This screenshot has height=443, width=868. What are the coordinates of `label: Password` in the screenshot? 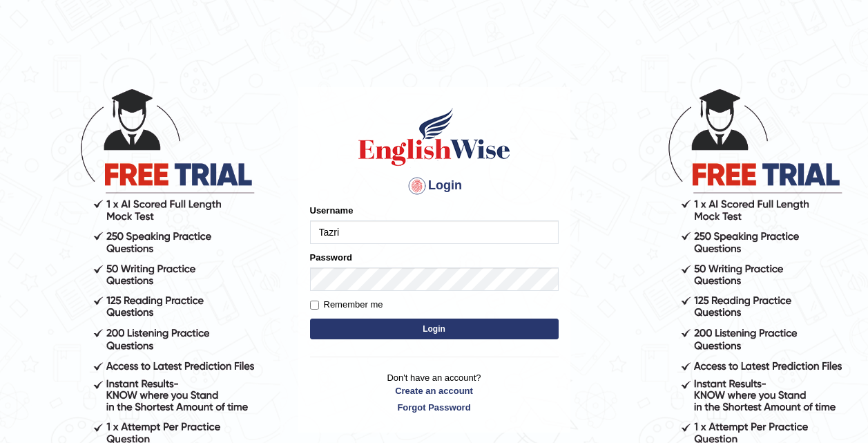 It's located at (331, 257).